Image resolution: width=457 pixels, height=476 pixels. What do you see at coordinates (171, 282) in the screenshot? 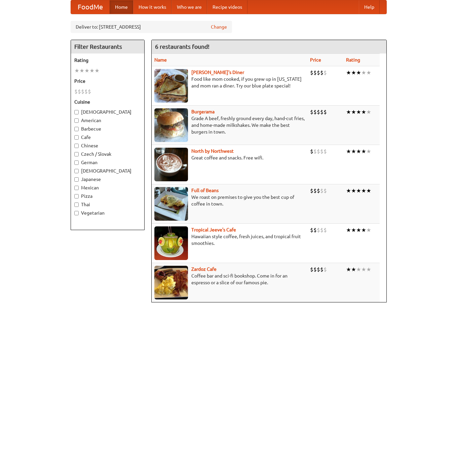
I see `img: zardoz.jpg` at bounding box center [171, 282].